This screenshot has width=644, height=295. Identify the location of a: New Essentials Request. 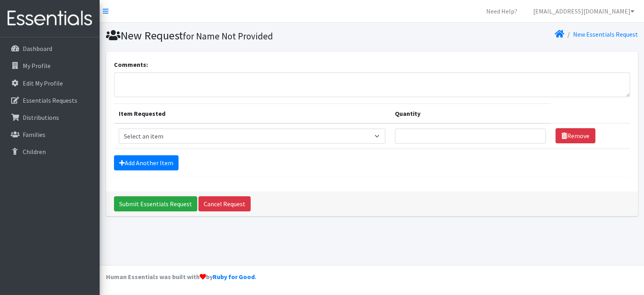
(605, 34).